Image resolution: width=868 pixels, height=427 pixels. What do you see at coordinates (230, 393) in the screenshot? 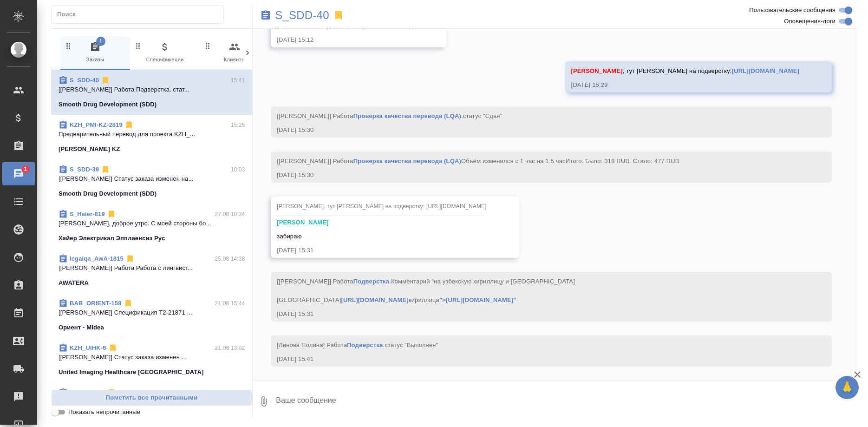
I see `p: 21.08 10:15` at bounding box center [230, 393].